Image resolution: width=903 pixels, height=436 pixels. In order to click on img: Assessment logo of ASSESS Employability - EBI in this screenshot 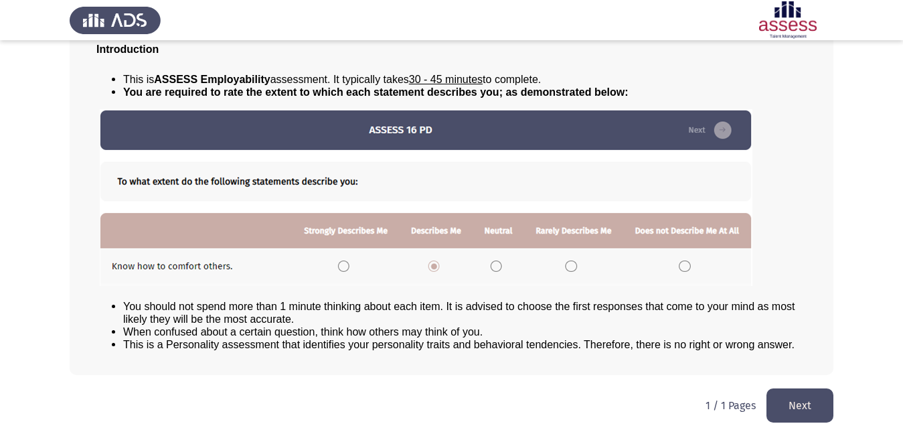, I will do `click(788, 20)`.